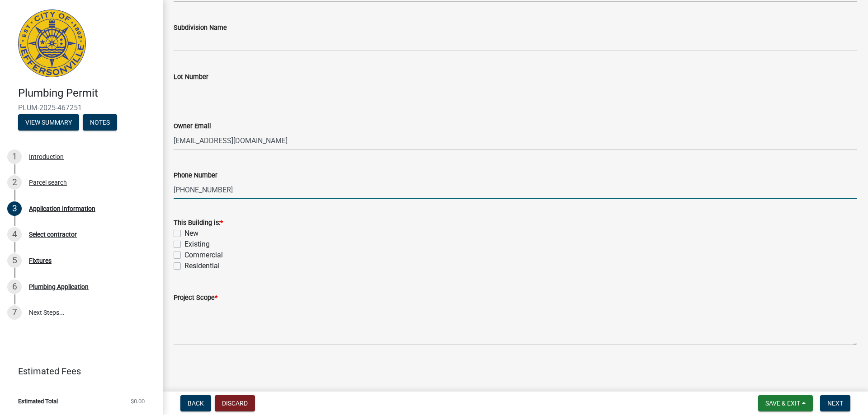 This screenshot has height=415, width=868. I want to click on img: City of Jeffersonville, Indiana, so click(52, 43).